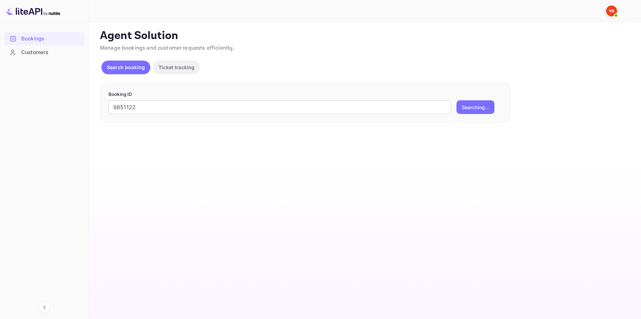 The image size is (641, 319). What do you see at coordinates (176, 67) in the screenshot?
I see `p: Ticket tracking` at bounding box center [176, 67].